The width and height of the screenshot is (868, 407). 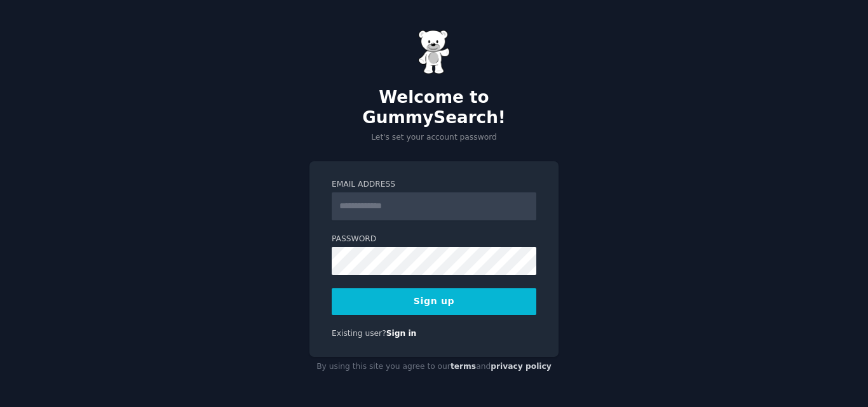 I want to click on h2: Welcome to GummySearch!, so click(x=434, y=107).